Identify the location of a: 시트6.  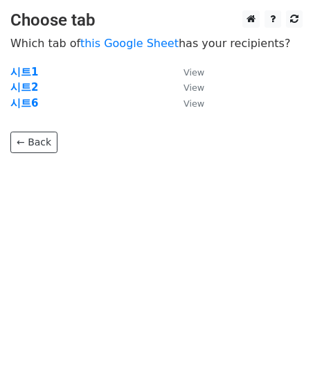
(24, 103).